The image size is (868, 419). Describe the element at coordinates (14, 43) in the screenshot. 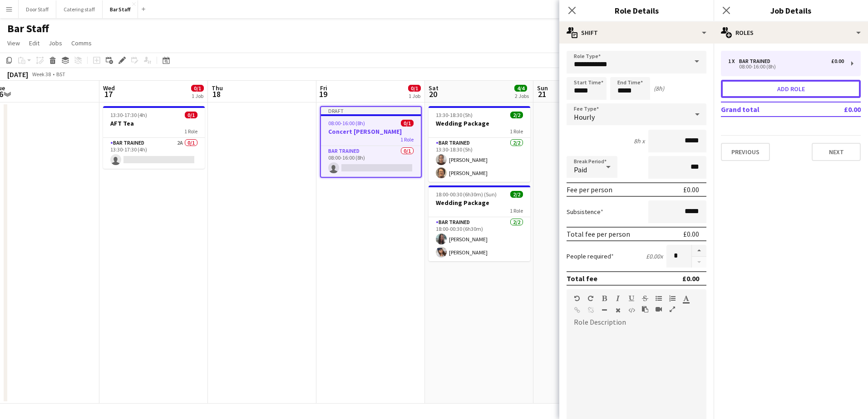

I see `a: View` at that location.